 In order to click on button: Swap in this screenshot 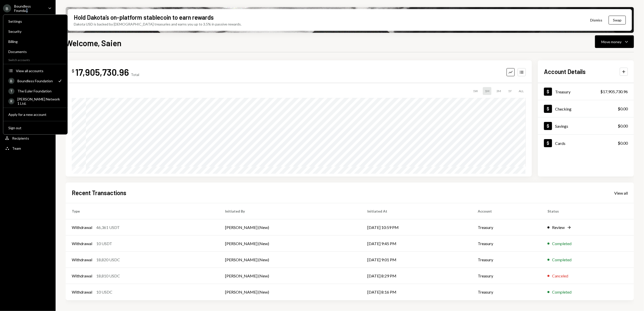, I will do `click(617, 20)`.